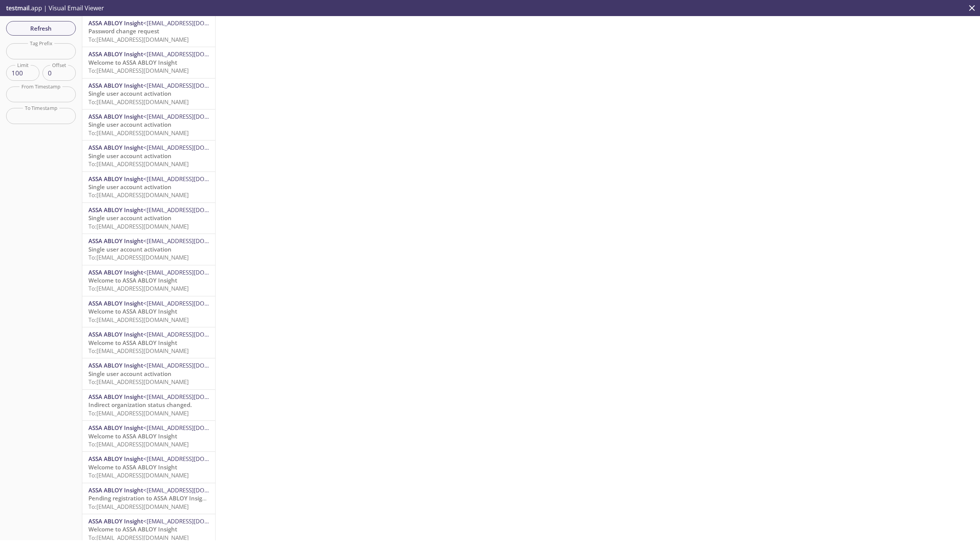  What do you see at coordinates (124, 31) in the screenshot?
I see `span: Password change request` at bounding box center [124, 31].